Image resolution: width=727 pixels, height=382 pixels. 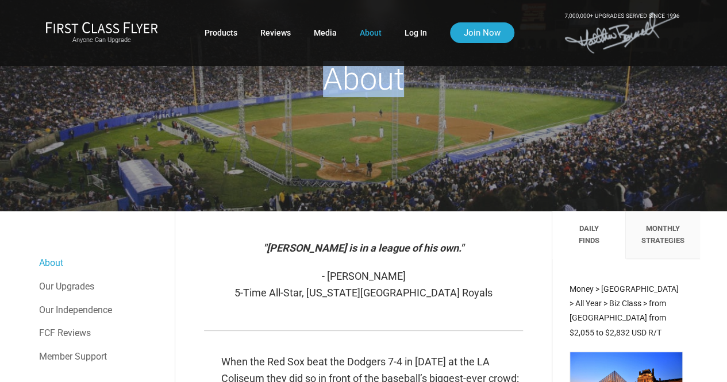 I want to click on a: FCF Reviews, so click(x=101, y=333).